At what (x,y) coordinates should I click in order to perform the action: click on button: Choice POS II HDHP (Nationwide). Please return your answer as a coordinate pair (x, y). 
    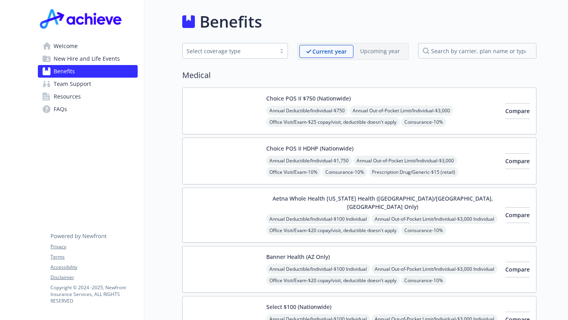
    Looking at the image, I should click on (310, 148).